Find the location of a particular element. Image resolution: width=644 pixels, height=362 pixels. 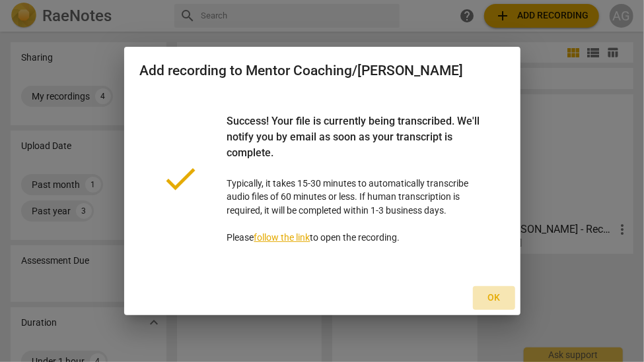

a: follow the link is located at coordinates (282, 238).